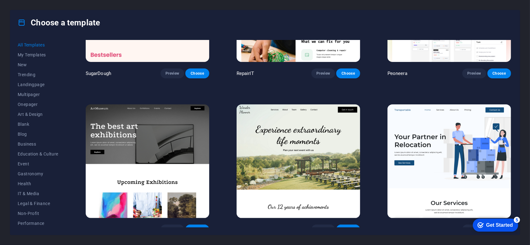 Image resolution: width=530 pixels, height=245 pixels. Describe the element at coordinates (298, 161) in the screenshot. I see `img: Wonder Planner` at that location.